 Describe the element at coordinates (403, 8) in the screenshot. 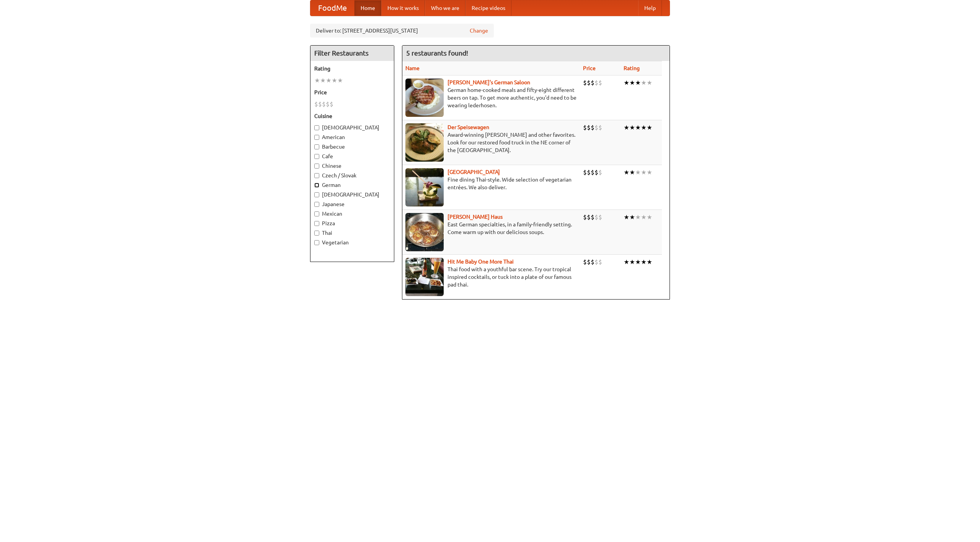

I see `a: How it works` at that location.